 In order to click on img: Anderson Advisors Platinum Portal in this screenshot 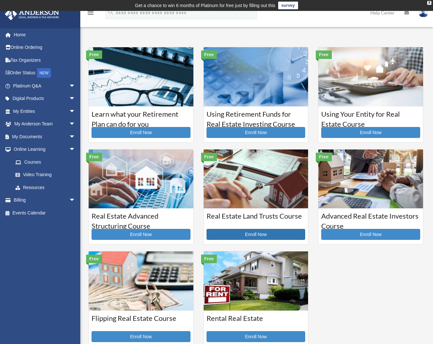, I will do `click(32, 14)`.